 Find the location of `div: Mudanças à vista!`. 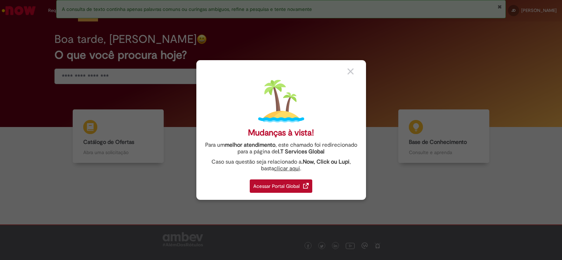

div: Mudanças à vista! is located at coordinates (281, 132).